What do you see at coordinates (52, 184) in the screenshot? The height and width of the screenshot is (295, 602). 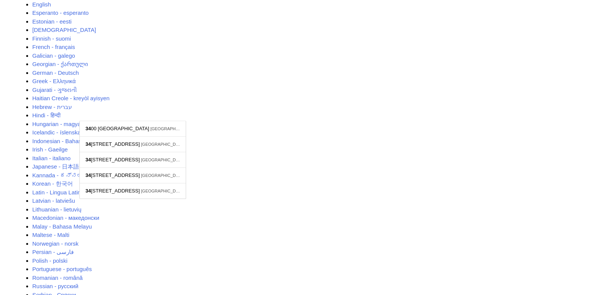 I see `a: Korean - 한국어` at bounding box center [52, 184].